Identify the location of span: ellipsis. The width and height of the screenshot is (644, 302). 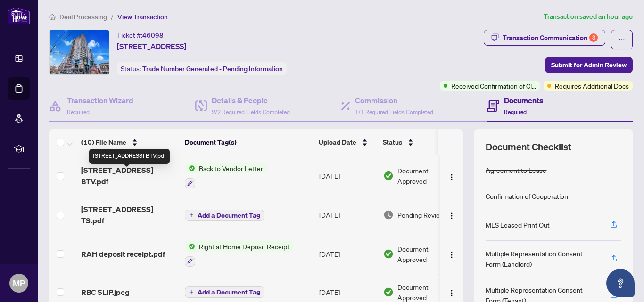
(622, 40).